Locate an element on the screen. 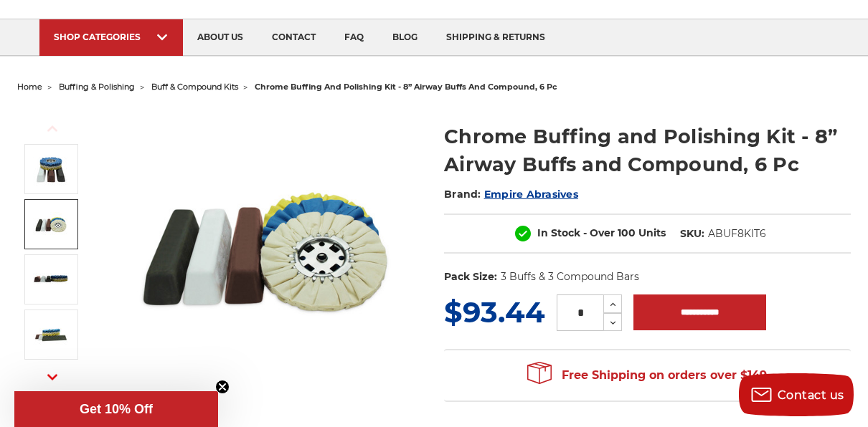 The image size is (868, 427). h1: Chrome Buffing and Polishing Kit - 8” Airway Buffs and Compound, 6 Pc is located at coordinates (647, 150).